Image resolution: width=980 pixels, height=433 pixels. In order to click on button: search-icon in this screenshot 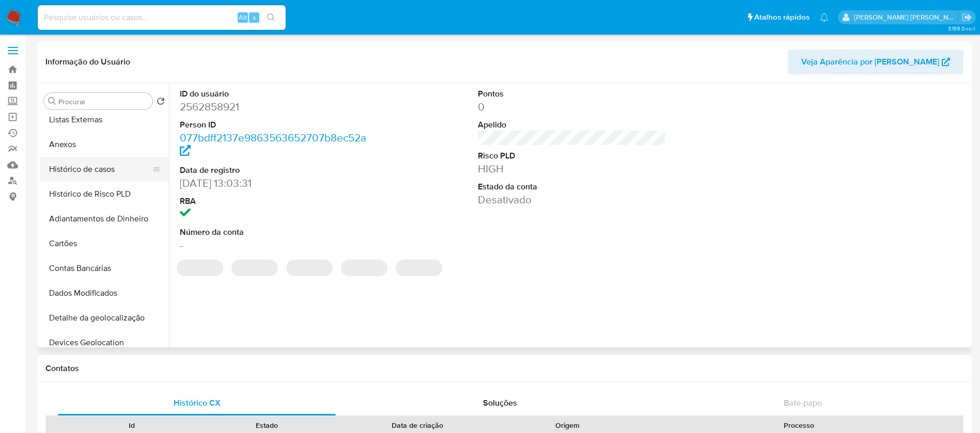, I will do `click(271, 18)`.